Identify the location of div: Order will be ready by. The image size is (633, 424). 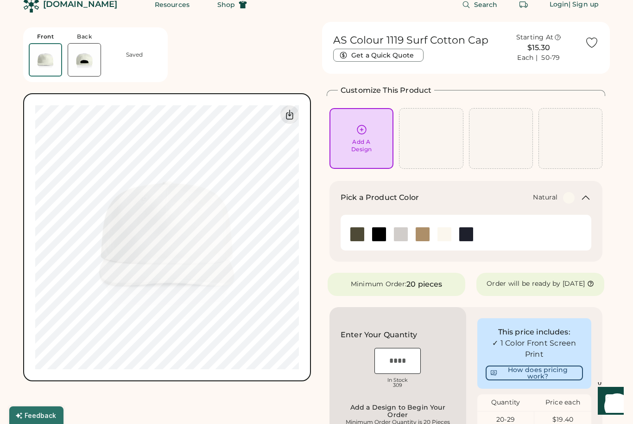
(524, 284).